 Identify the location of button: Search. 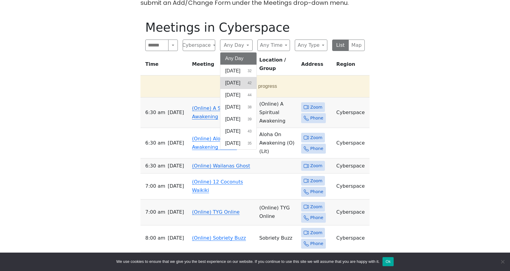
(173, 45).